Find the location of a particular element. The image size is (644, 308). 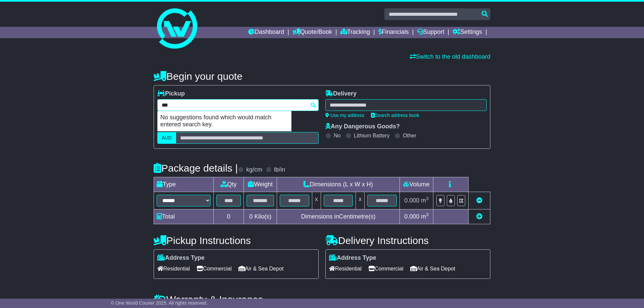

a: Remove this item is located at coordinates (479, 201).